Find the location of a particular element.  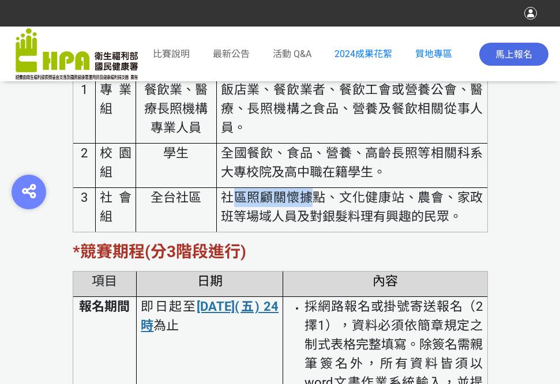

span: 2 is located at coordinates (84, 153).